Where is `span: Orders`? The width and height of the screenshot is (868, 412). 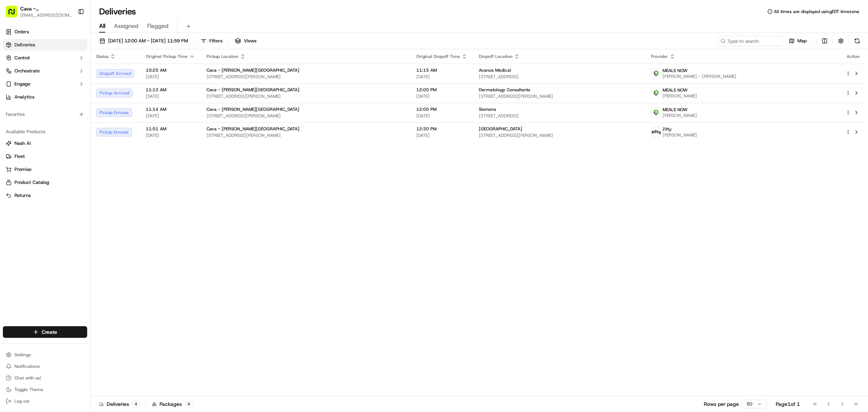 span: Orders is located at coordinates (22, 32).